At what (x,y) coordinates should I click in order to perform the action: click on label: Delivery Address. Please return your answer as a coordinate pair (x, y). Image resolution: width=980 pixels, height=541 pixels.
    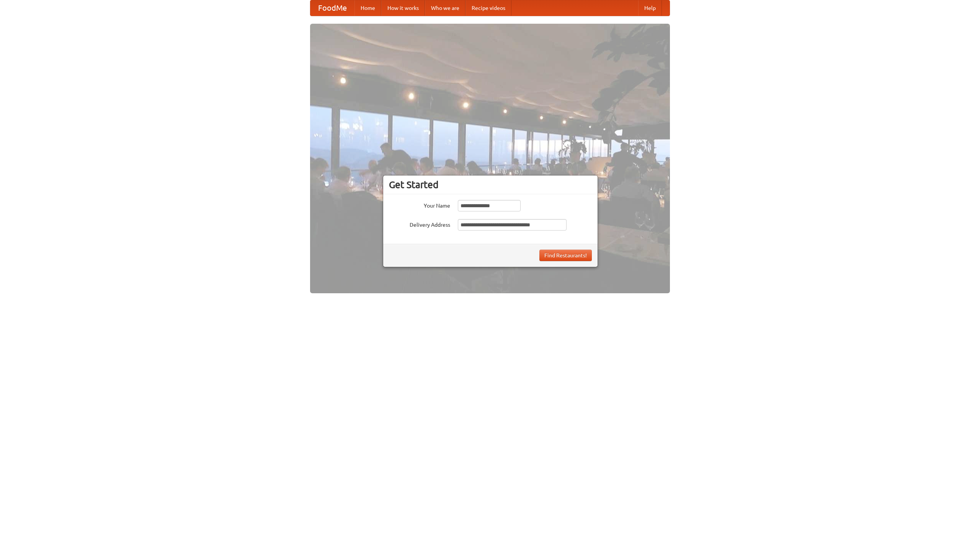
    Looking at the image, I should click on (420, 224).